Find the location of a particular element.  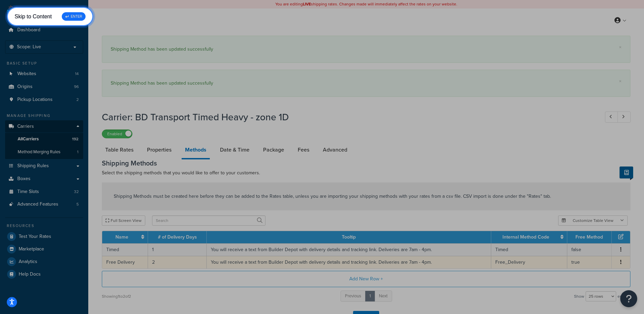

a: Properties is located at coordinates (159, 150).